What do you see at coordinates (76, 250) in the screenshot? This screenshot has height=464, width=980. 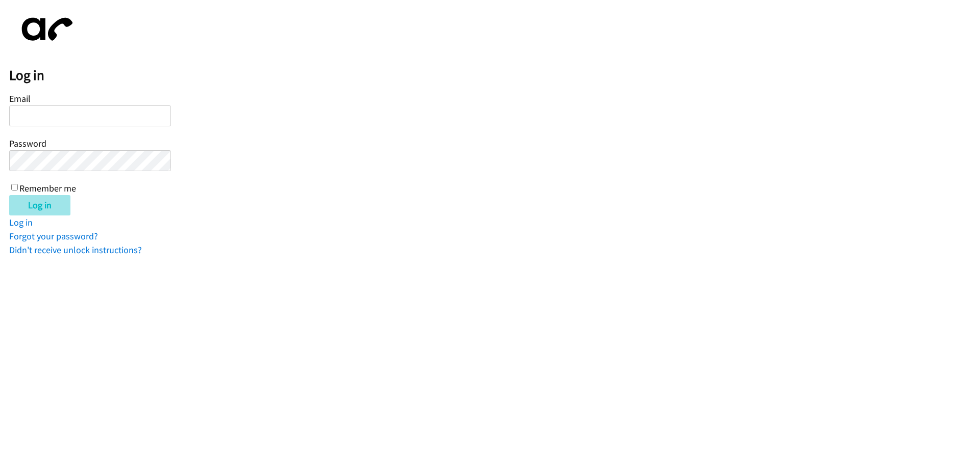 I see `a: Didn't receive unlock instructions?` at bounding box center [76, 250].